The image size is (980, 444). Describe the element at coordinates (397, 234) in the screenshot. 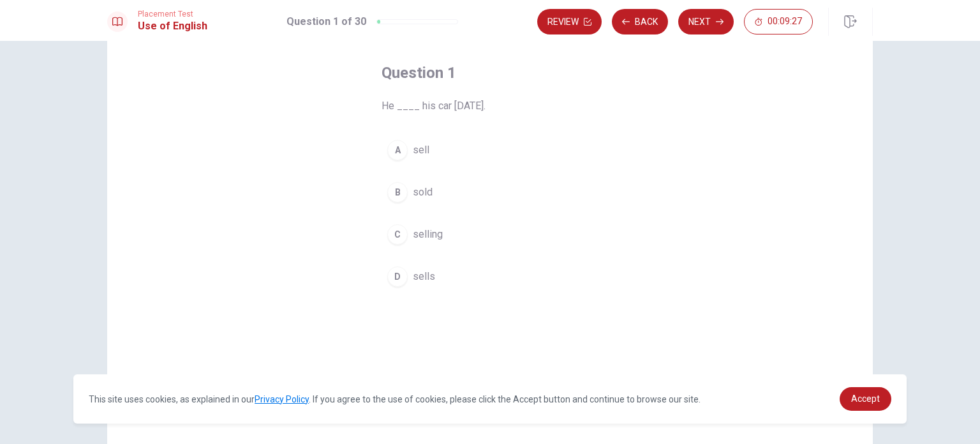

I see `div: C` at that location.